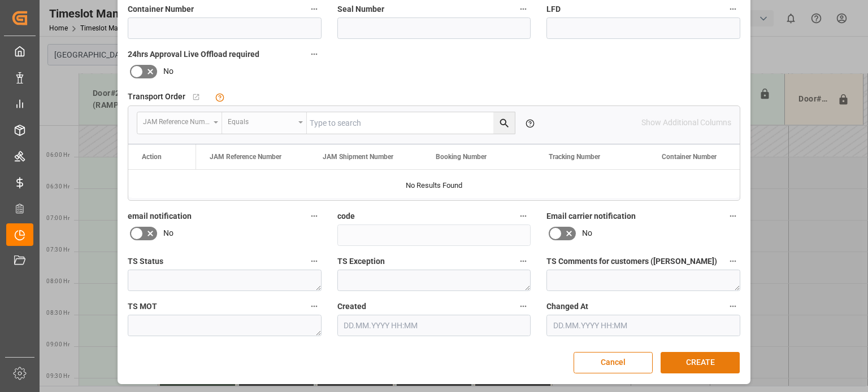 The image size is (868, 392). Describe the element at coordinates (699, 363) in the screenshot. I see `button: CREATE` at that location.